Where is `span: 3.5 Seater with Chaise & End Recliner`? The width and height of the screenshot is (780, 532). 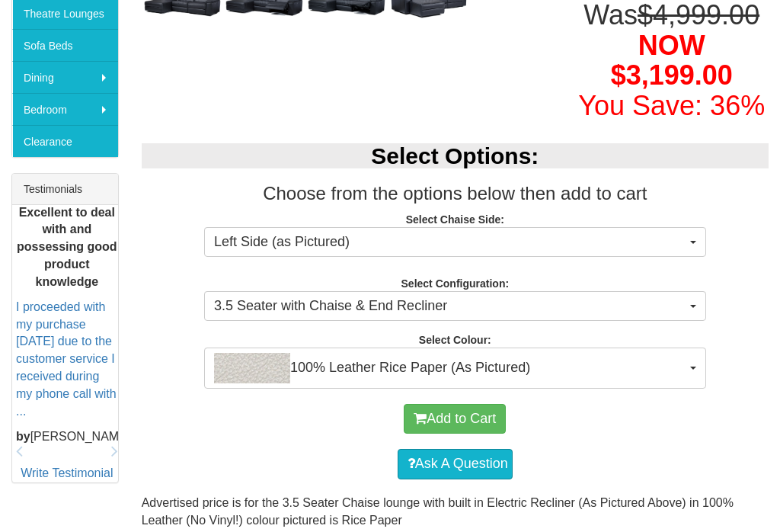 span: 3.5 Seater with Chaise & End Recliner is located at coordinates (450, 306).